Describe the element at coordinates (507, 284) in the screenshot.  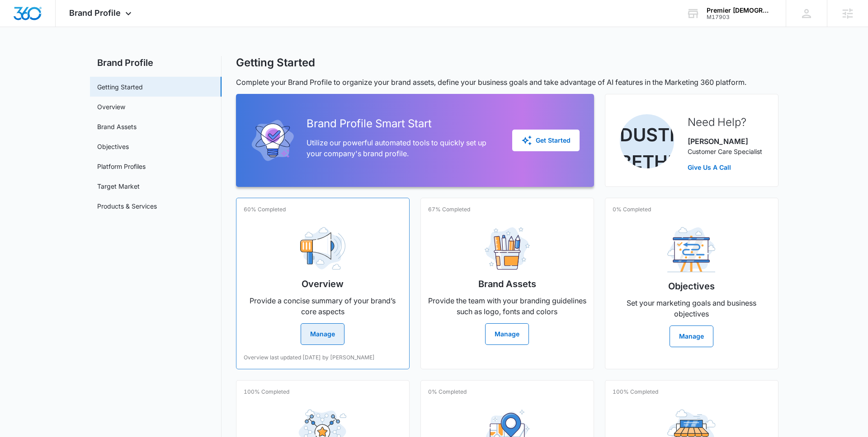
I see `h2: Brand Assets` at that location.